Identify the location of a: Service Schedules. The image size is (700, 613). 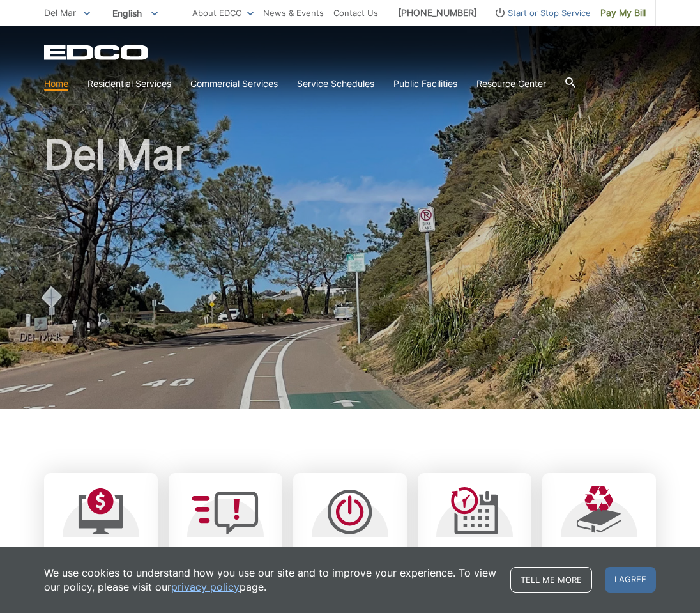
(335, 84).